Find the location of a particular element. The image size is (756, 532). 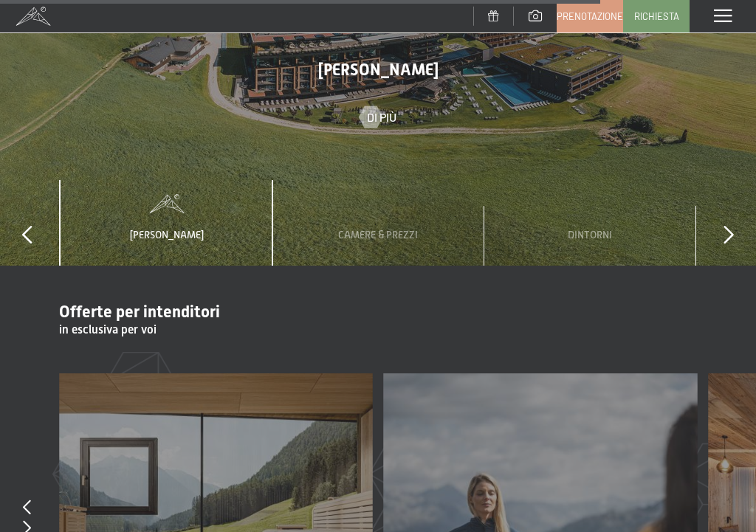

span: Richiesta is located at coordinates (656, 16).